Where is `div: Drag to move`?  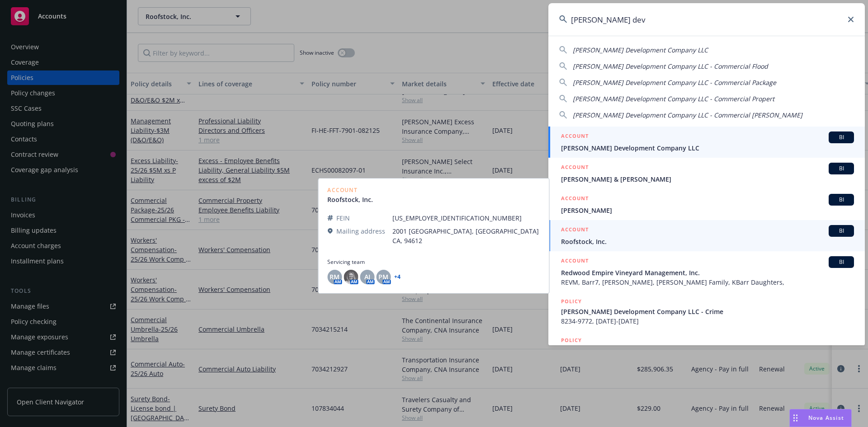
div: Drag to move is located at coordinates (795, 418).